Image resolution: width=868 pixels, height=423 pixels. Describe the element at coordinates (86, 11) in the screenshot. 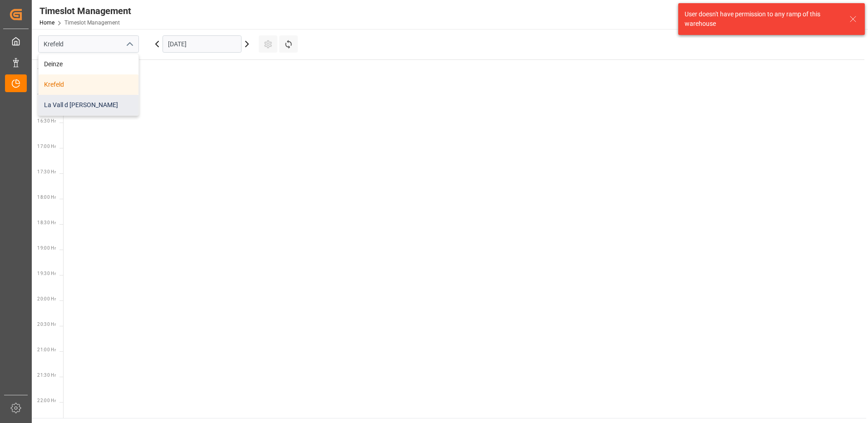

I see `div: Timeslot Management` at that location.